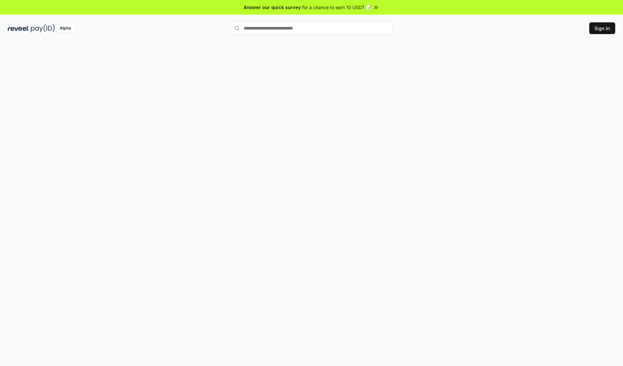 This screenshot has height=366, width=623. What do you see at coordinates (602, 28) in the screenshot?
I see `button: Sign In` at bounding box center [602, 28].